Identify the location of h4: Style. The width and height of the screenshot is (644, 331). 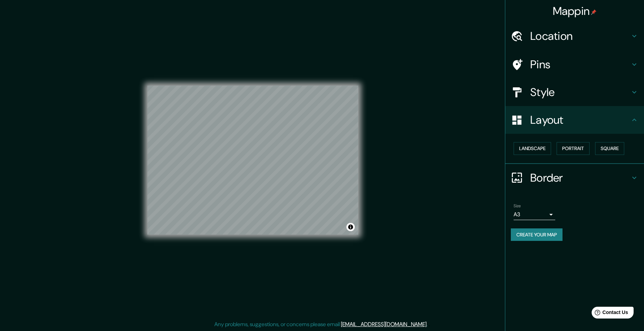
(580, 92).